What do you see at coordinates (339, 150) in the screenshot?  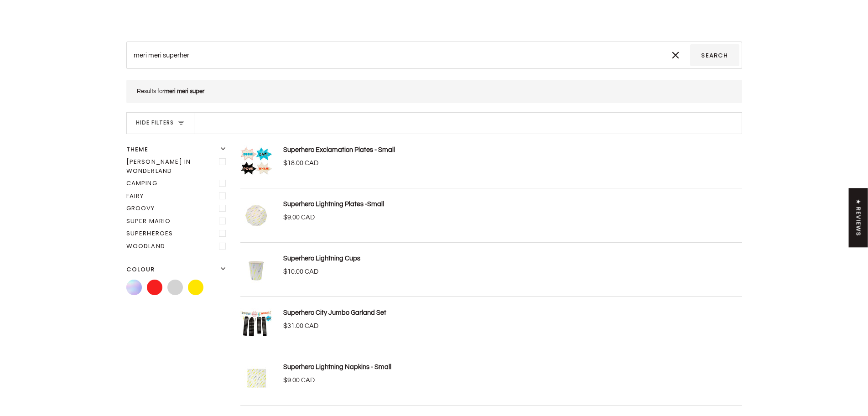 I see `a: Superhero Exclamation Plates - Small` at bounding box center [339, 150].